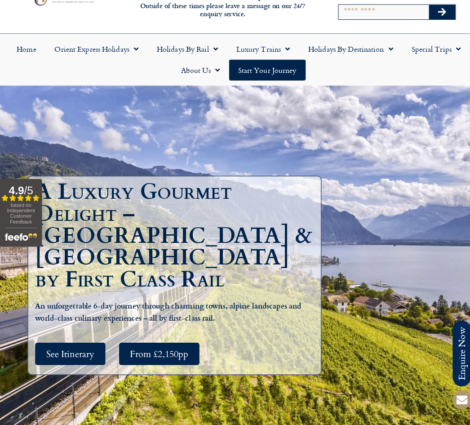 The width and height of the screenshot is (470, 425). I want to click on a: Start your Journey, so click(264, 69).